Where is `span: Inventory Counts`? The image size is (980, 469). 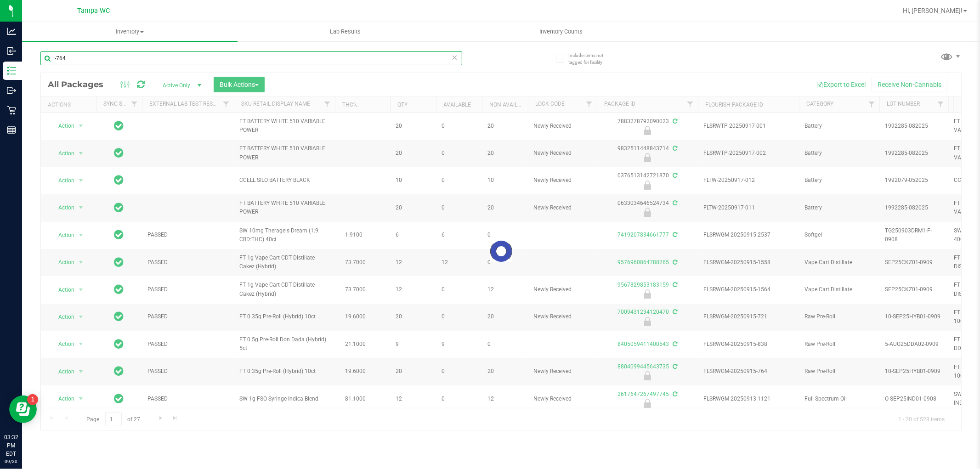 span: Inventory Counts is located at coordinates (561, 32).